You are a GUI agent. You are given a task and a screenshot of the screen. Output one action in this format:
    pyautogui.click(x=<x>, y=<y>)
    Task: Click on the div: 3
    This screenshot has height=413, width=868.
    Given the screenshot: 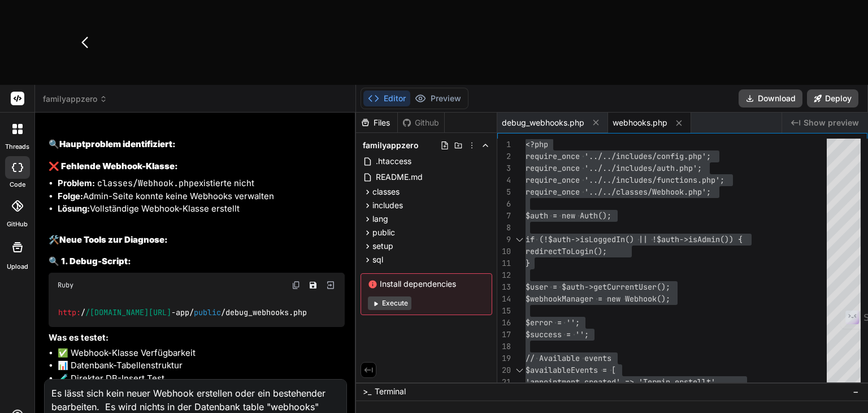 What is the action you would take?
    pyautogui.click(x=504, y=168)
    